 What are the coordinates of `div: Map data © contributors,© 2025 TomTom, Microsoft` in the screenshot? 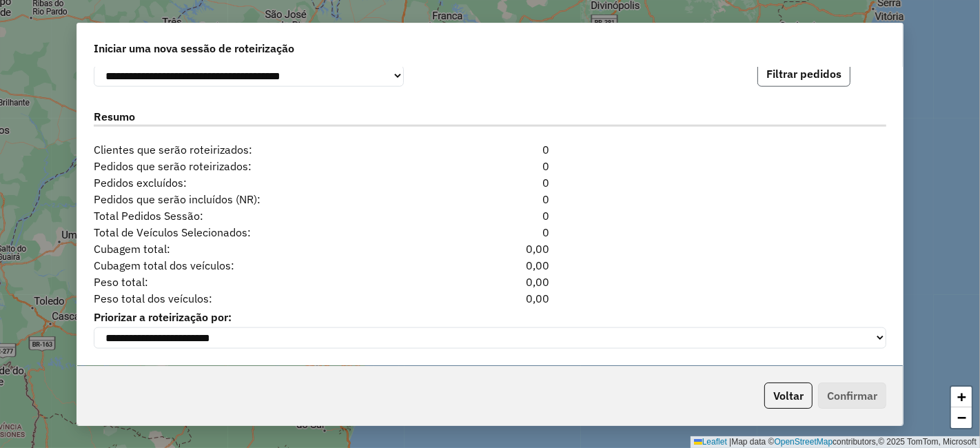 It's located at (836, 442).